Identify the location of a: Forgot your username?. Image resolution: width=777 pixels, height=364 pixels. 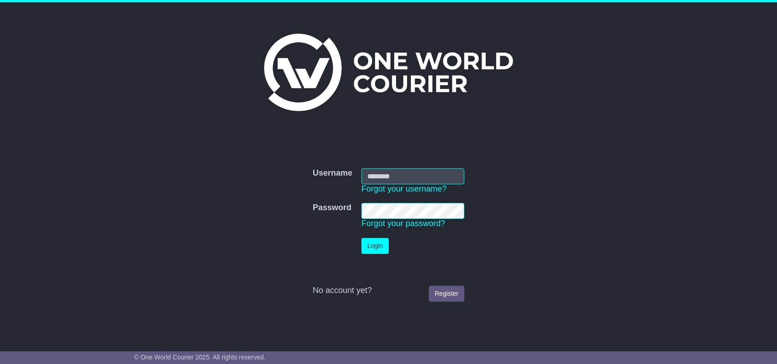
(404, 189).